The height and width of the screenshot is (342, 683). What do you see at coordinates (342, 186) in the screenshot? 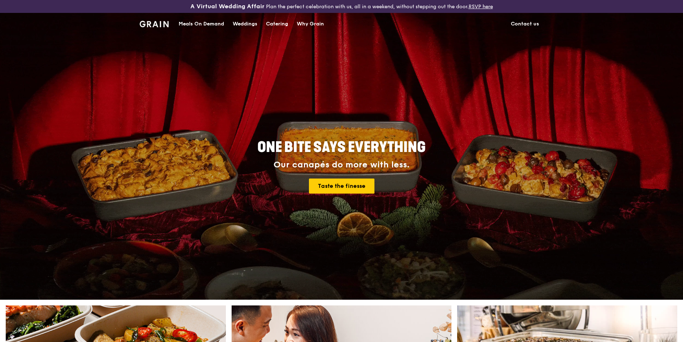
I see `a: Taste the finesse` at bounding box center [342, 186].